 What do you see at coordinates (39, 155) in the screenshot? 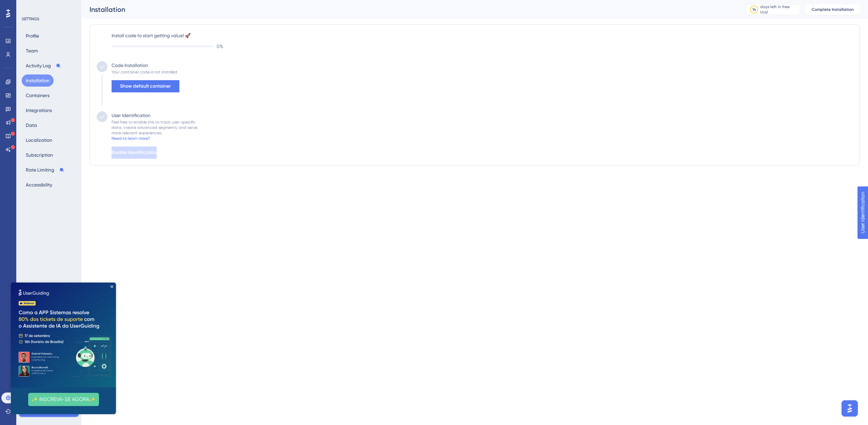
I see `button: Subscription` at bounding box center [39, 155].